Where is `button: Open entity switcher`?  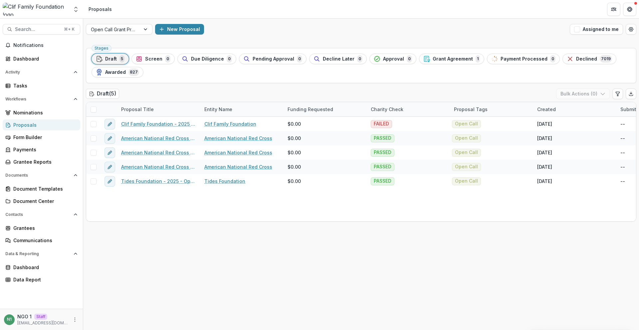
button: Open entity switcher is located at coordinates (76, 9).